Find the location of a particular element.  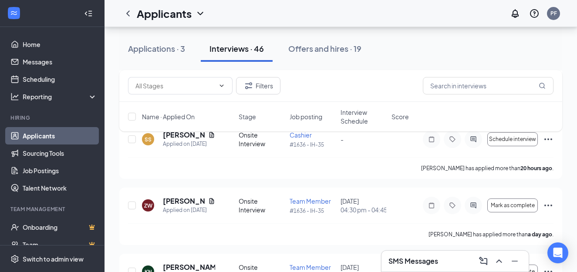

svg: Document is located at coordinates (212, 201).